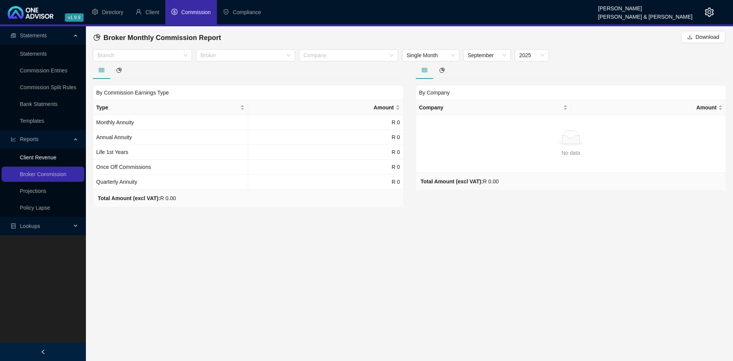  What do you see at coordinates (167, 108) in the screenshot?
I see `span: Type` at bounding box center [167, 108].